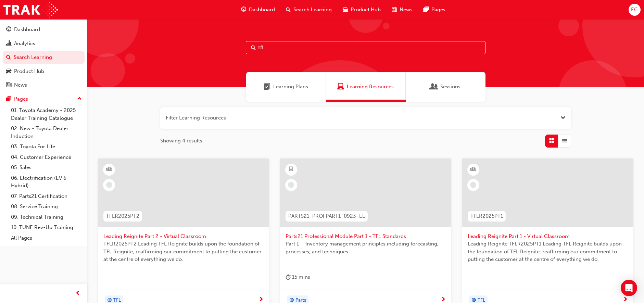 The height and width of the screenshot is (303, 644). I want to click on a: search-iconSearch Learning, so click(309, 10).